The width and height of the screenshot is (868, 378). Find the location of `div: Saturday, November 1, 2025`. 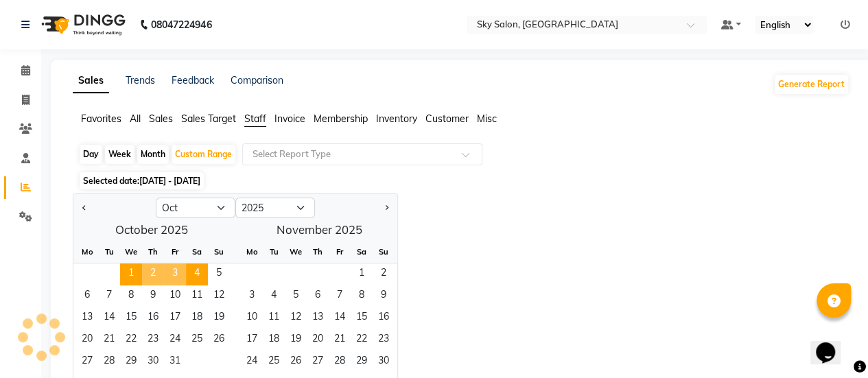

div: Saturday, November 1, 2025 is located at coordinates (362, 274).